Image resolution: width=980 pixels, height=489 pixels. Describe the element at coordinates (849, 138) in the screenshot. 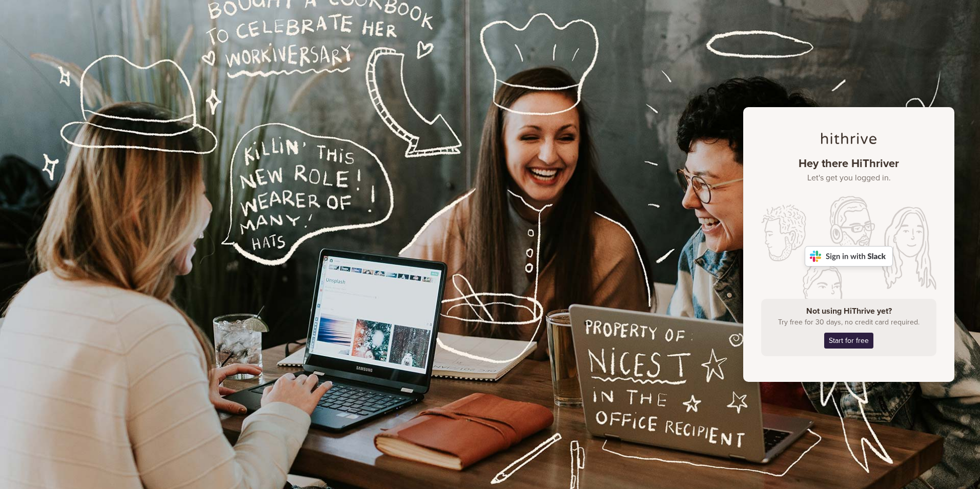

I see `img: hithrive-logo-dark.4eb238aa.svg` at that location.